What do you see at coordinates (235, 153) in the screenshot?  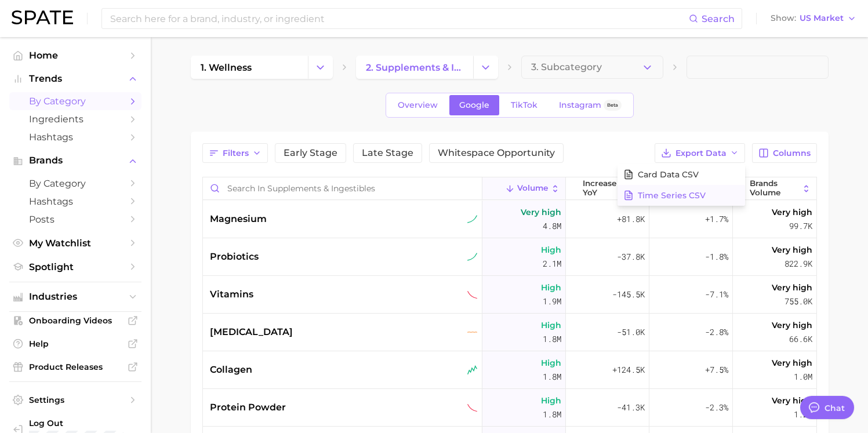 I see `button: Filters` at bounding box center [235, 153].